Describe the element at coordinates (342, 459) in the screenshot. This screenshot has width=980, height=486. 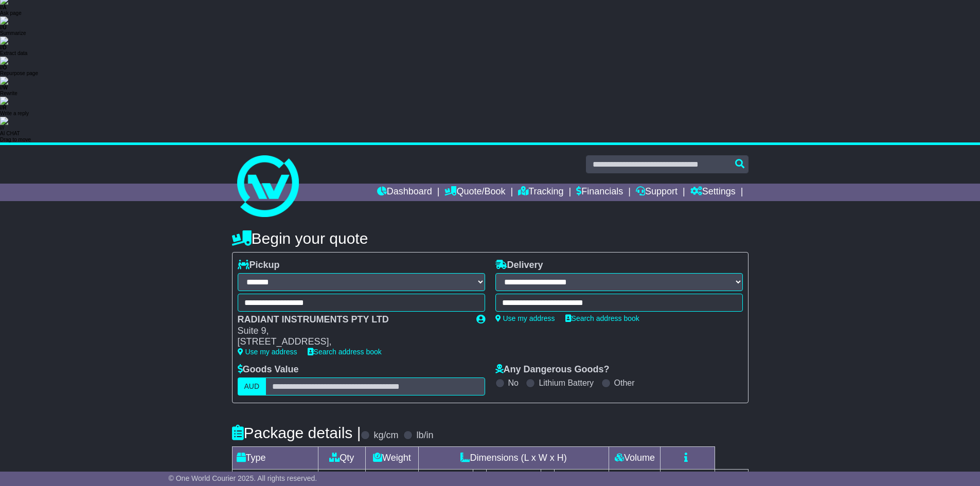
I see `td: Qty` at that location.